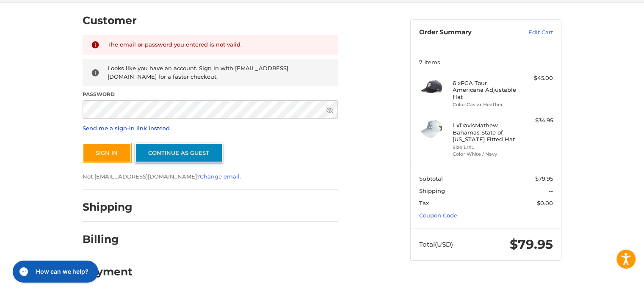  What do you see at coordinates (424, 203) in the screenshot?
I see `span: Tax` at bounding box center [424, 203].